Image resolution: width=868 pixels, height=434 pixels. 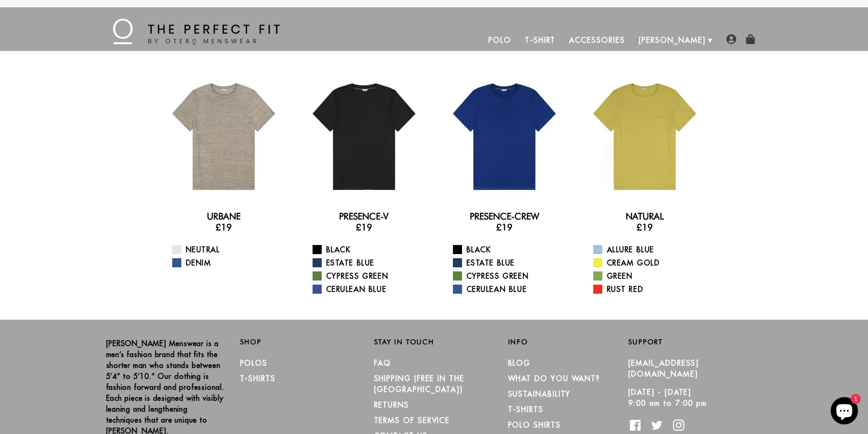 What do you see at coordinates (363, 216) in the screenshot?
I see `a: Presence-V` at bounding box center [363, 216].